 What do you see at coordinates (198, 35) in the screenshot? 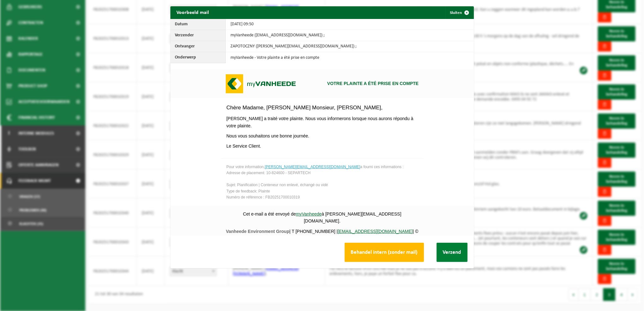
I see `th: Verzender` at bounding box center [198, 35].